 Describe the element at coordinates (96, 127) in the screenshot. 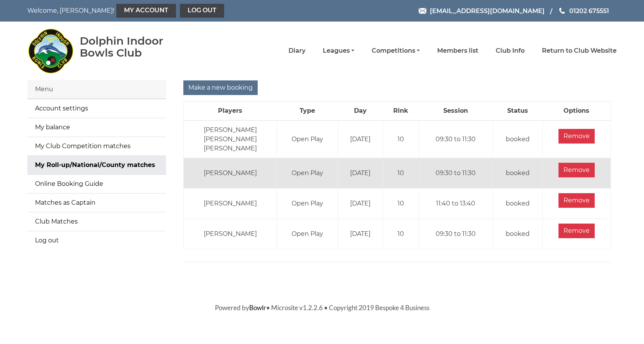

I see `a: My balance` at that location.